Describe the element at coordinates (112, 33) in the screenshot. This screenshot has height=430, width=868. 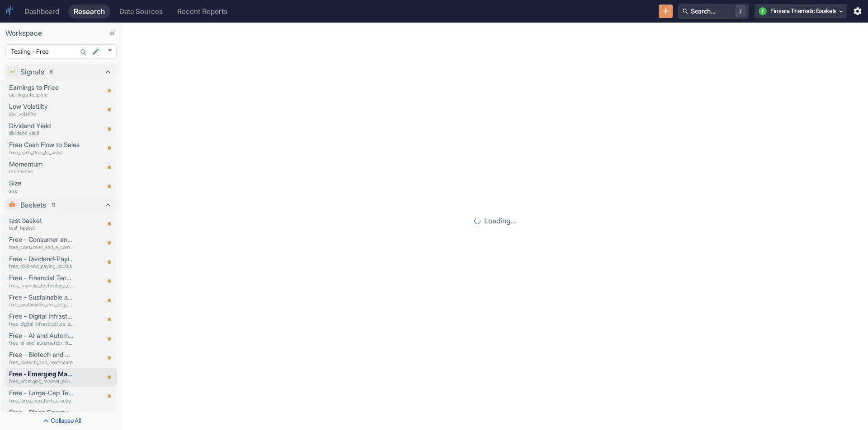
I see `button: Collapse Sidebar` at that location.